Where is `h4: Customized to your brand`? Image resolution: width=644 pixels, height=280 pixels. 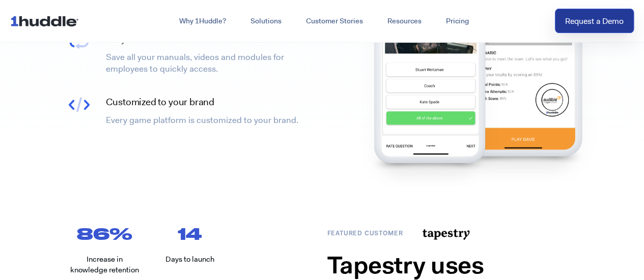 h4: Customized to your brand is located at coordinates (212, 102).